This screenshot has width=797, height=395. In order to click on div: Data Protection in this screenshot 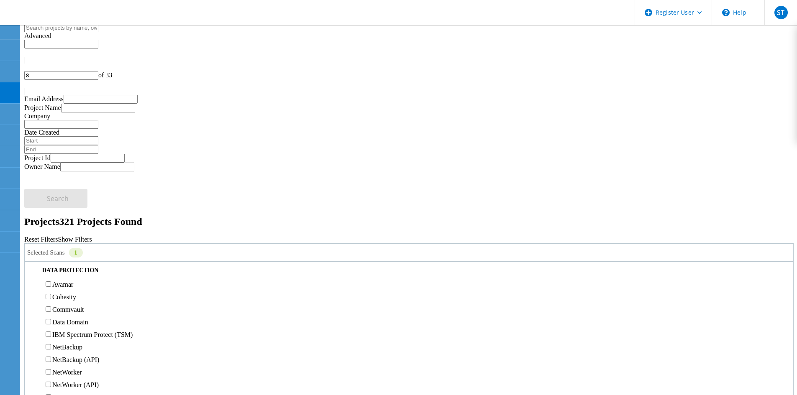, I will do `click(409, 271)`.